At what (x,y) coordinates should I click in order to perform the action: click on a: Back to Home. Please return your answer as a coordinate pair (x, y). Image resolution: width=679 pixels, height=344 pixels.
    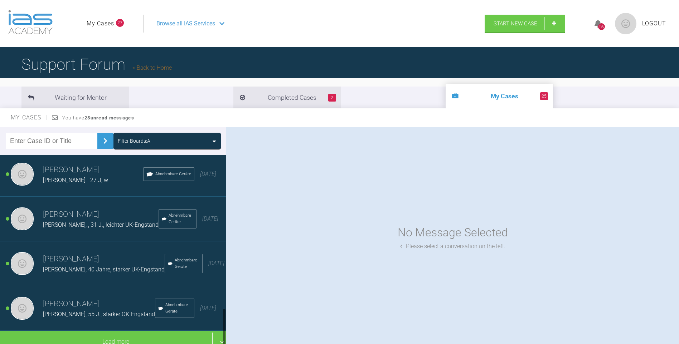
    Looking at the image, I should click on (152, 68).